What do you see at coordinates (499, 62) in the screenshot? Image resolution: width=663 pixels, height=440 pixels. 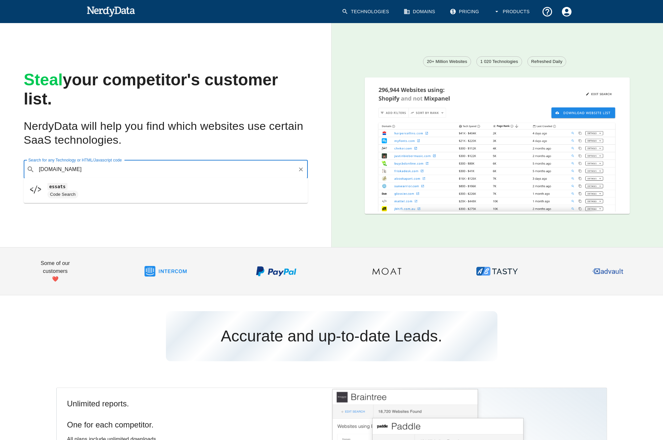 I see `span: 1 020 Technologies` at bounding box center [499, 62].